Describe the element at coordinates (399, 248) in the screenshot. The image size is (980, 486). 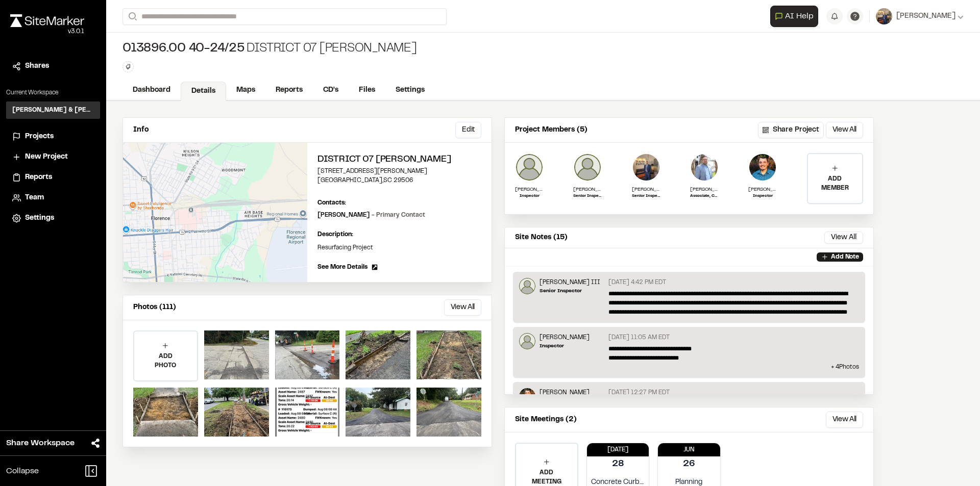
I see `p: Resurfacing Project` at that location.